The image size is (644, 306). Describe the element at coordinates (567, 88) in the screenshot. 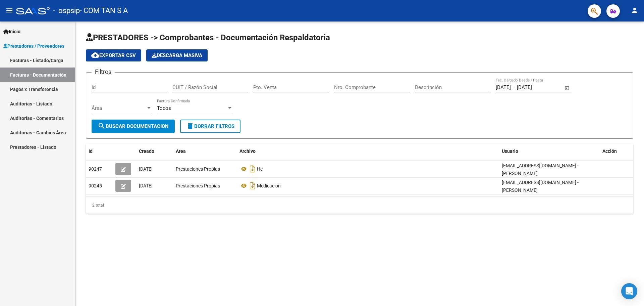

I see `button: Open calendar` at that location.